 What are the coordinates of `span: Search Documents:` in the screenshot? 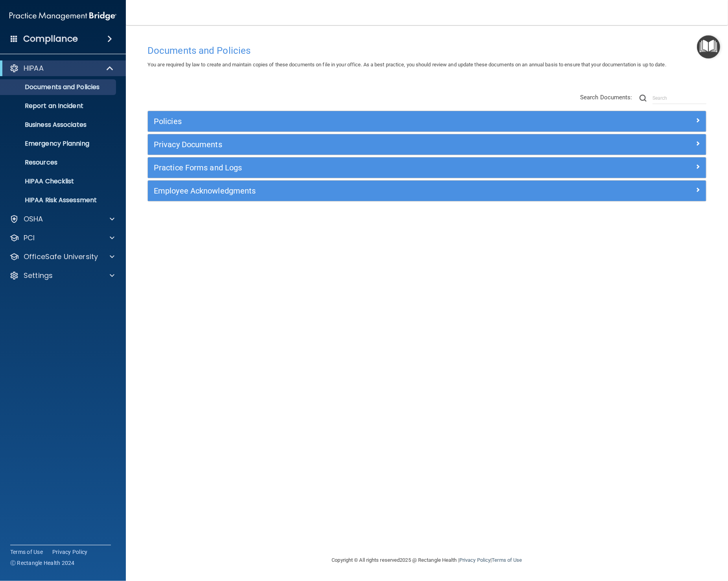 It's located at (606, 97).